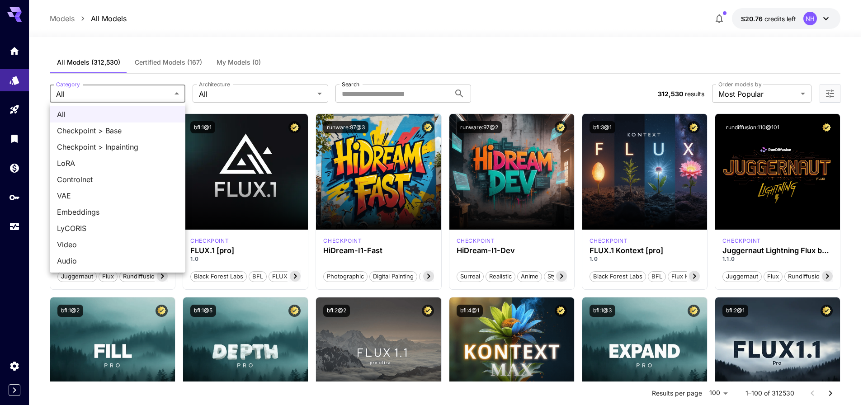 The image size is (868, 405). What do you see at coordinates (117, 164) in the screenshot?
I see `span: LoRA` at bounding box center [117, 164].